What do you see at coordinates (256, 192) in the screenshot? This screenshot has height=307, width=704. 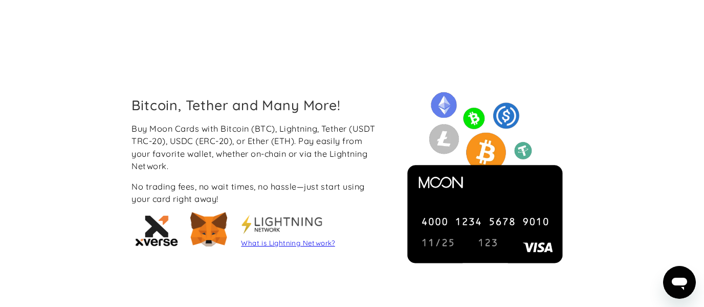 I see `div: No trading fees, no wait times, no hassle—just start using your card right away!` at bounding box center [256, 192].